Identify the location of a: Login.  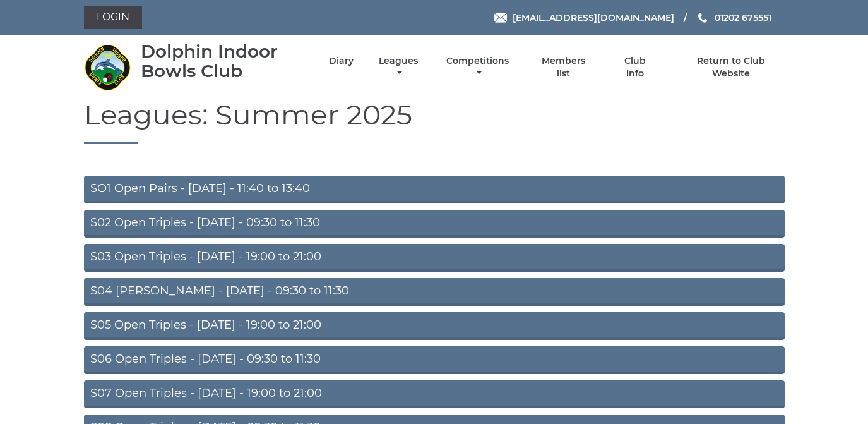
(113, 18).